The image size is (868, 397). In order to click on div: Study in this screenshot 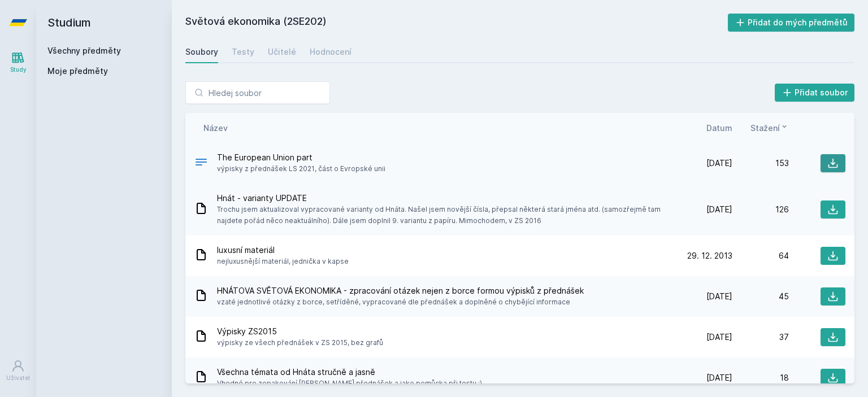, I will do `click(18, 69)`.